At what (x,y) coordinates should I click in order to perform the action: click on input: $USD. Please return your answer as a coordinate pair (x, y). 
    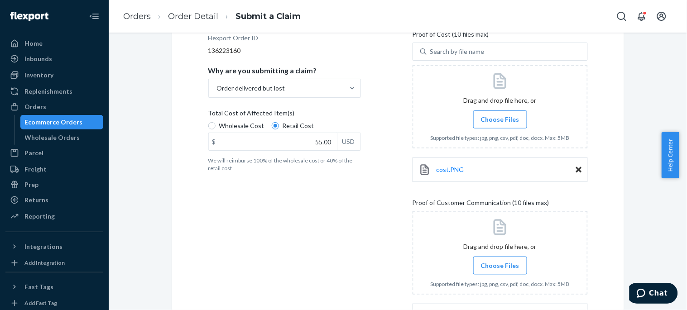
    Looking at the image, I should click on (273, 142).